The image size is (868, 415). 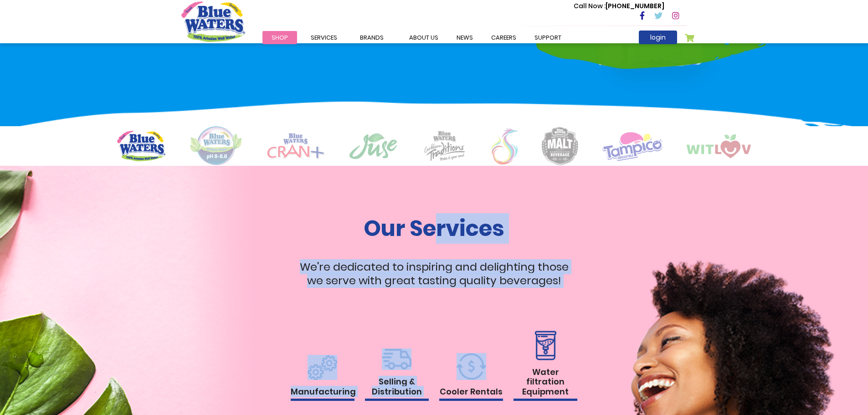 I want to click on h1: Manufacturing, so click(x=322, y=394).